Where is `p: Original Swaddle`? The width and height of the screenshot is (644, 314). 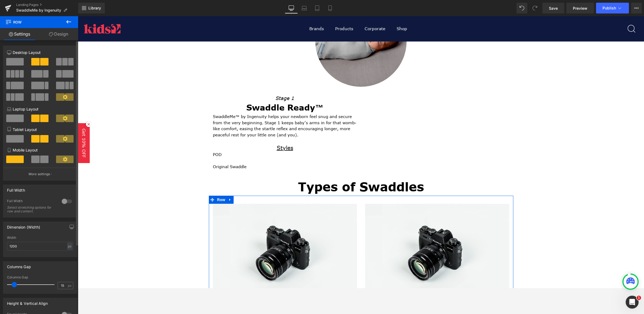
p: Original Swaddle is located at coordinates (207, 151).